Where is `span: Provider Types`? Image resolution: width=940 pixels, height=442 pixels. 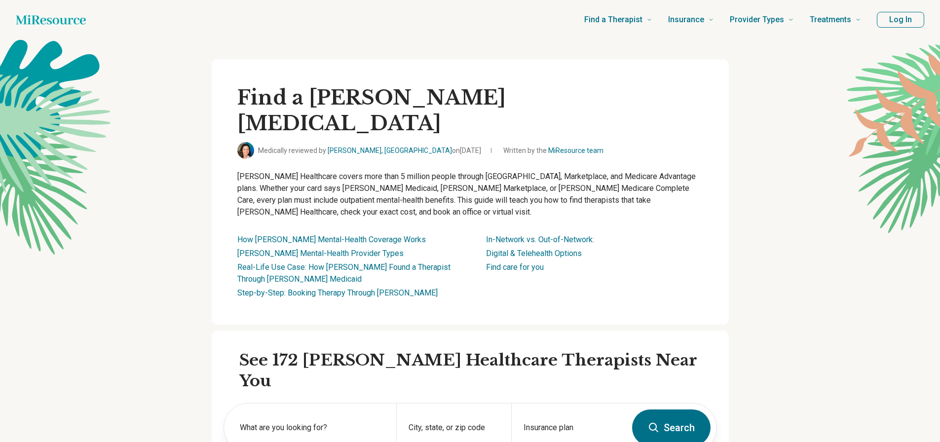 span: Provider Types is located at coordinates (757, 20).